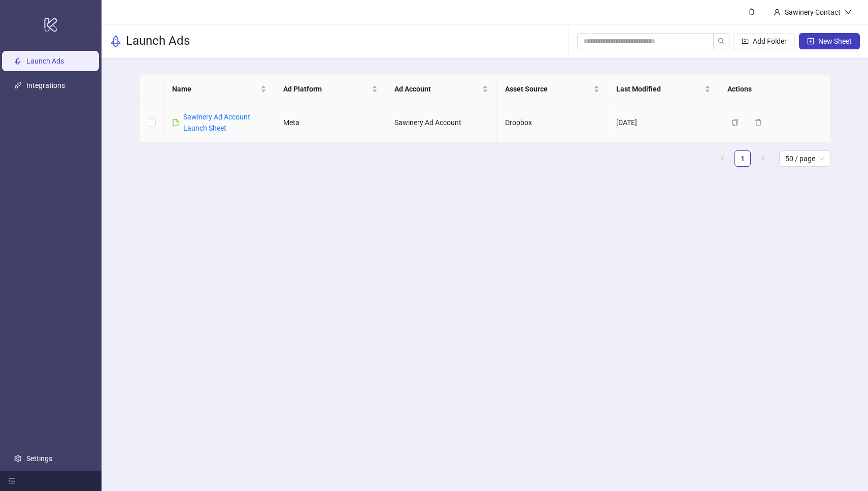  I want to click on td: Meta, so click(331, 122).